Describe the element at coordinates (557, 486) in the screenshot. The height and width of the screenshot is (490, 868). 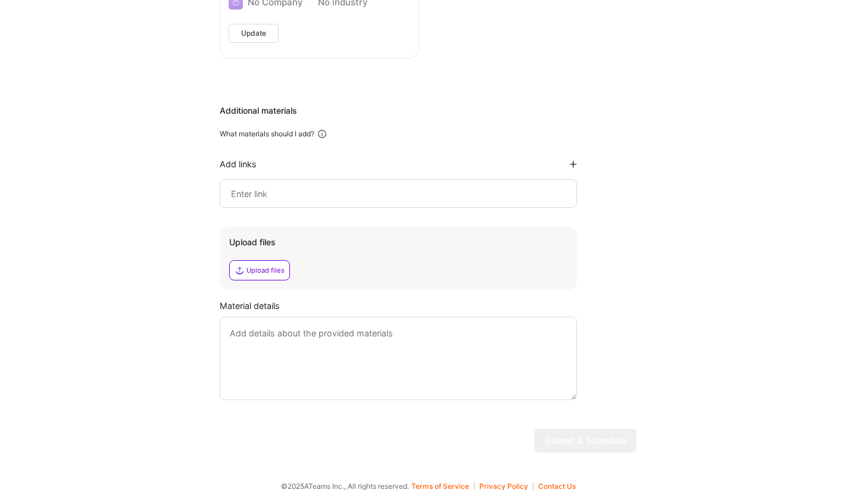
I see `button: Contact Us` at that location.